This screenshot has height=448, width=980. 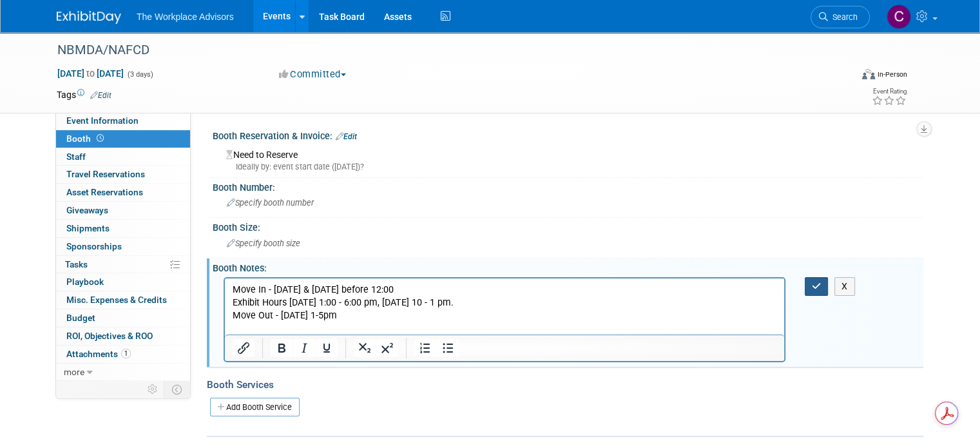 I want to click on span: Tasks, so click(x=76, y=264).